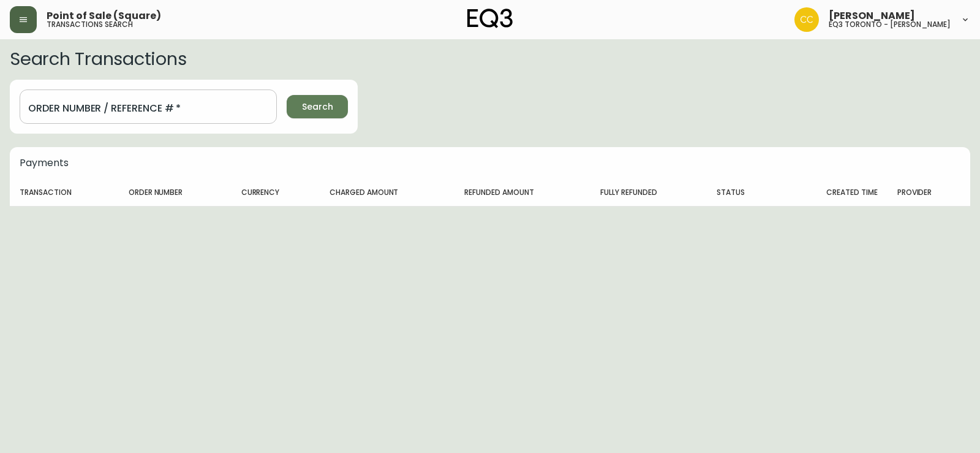 The width and height of the screenshot is (980, 453). I want to click on th: Status, so click(743, 192).